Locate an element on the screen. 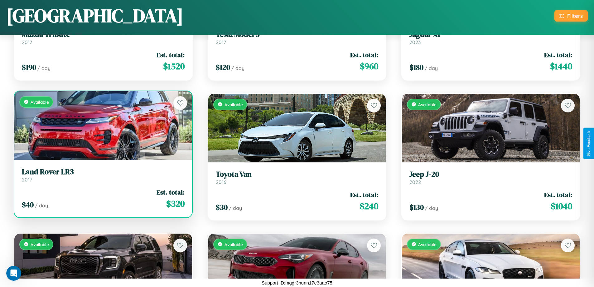 The width and height of the screenshot is (594, 287). span: $ 120 is located at coordinates (223, 67).